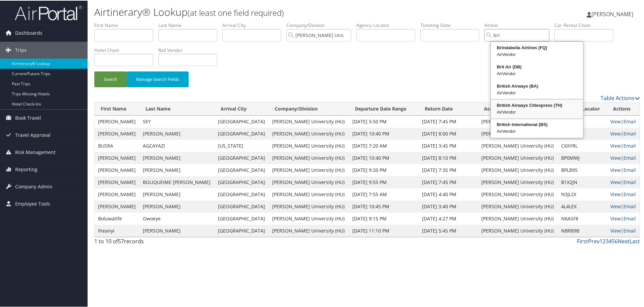 This screenshot has height=307, width=644. What do you see at coordinates (623, 241) in the screenshot?
I see `a: Next` at bounding box center [623, 241].